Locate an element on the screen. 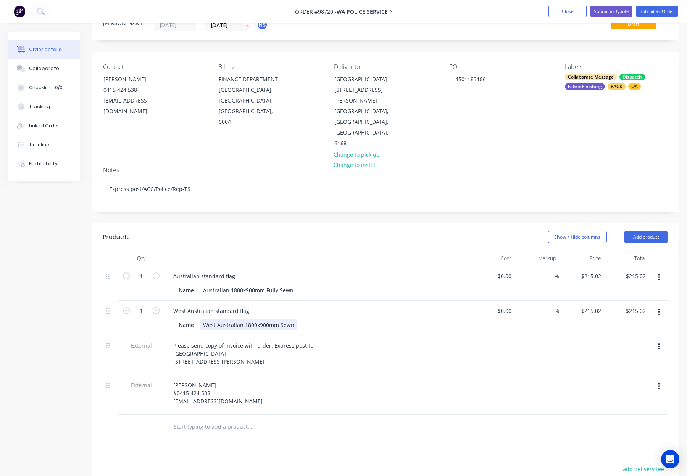 This screenshot has width=687, height=476. div: West Australian 1800x900mm Sewn is located at coordinates (248, 325).